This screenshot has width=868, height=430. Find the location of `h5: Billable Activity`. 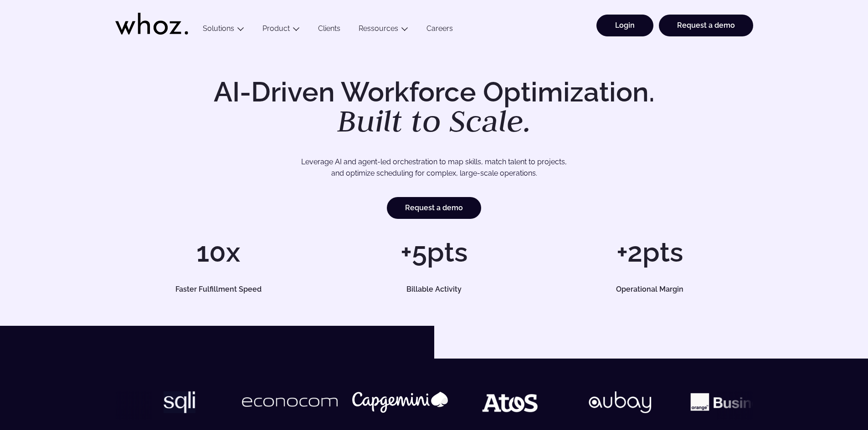

h5: Billable Activity is located at coordinates (434, 290).